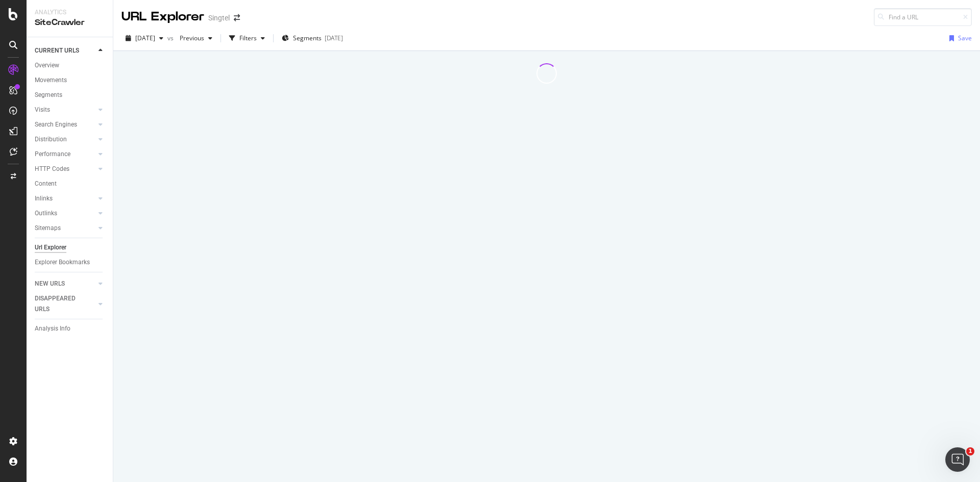 The image size is (980, 482). What do you see at coordinates (237, 18) in the screenshot?
I see `div: arrow-right-arrow-left` at bounding box center [237, 18].